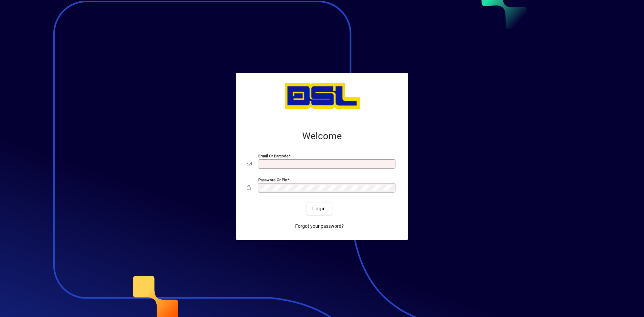 This screenshot has width=644, height=317. I want to click on mat-label: Email or Barcode, so click(273, 156).